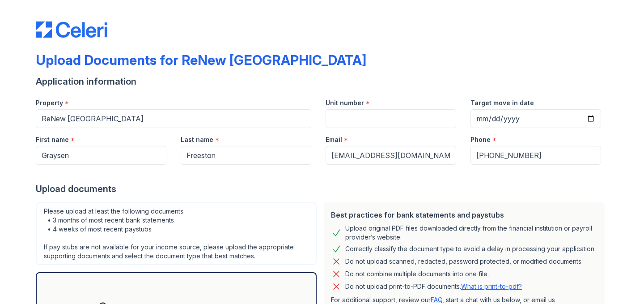 Image resolution: width=644 pixels, height=304 pixels. Describe the element at coordinates (437, 299) in the screenshot. I see `a: FAQ` at that location.